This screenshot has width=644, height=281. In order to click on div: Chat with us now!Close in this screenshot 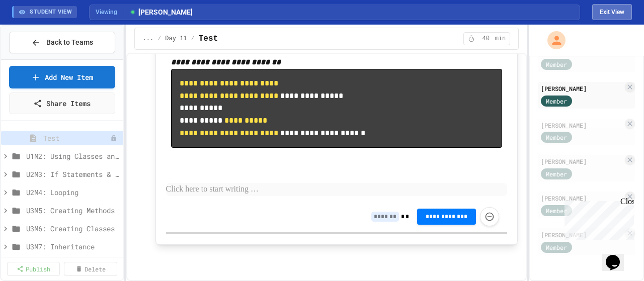, I will do `click(37, 33)`.